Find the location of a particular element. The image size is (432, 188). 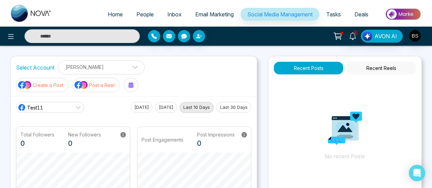

a: Tasks is located at coordinates (334, 14).